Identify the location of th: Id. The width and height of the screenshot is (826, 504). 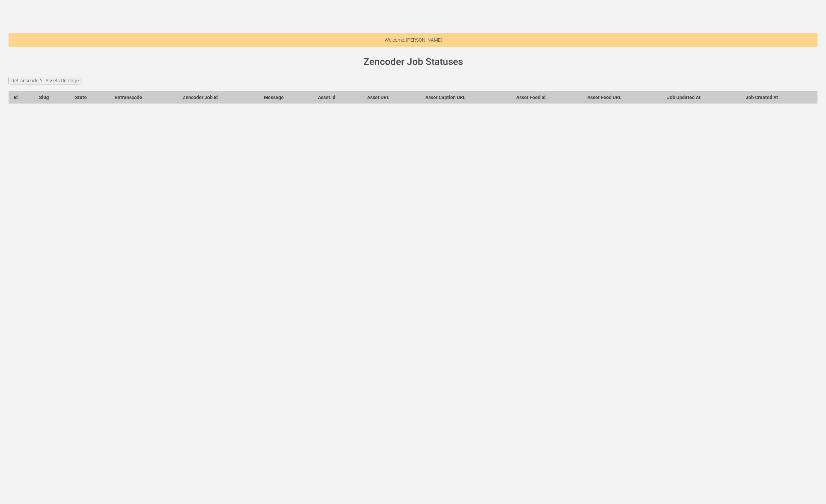
(21, 97).